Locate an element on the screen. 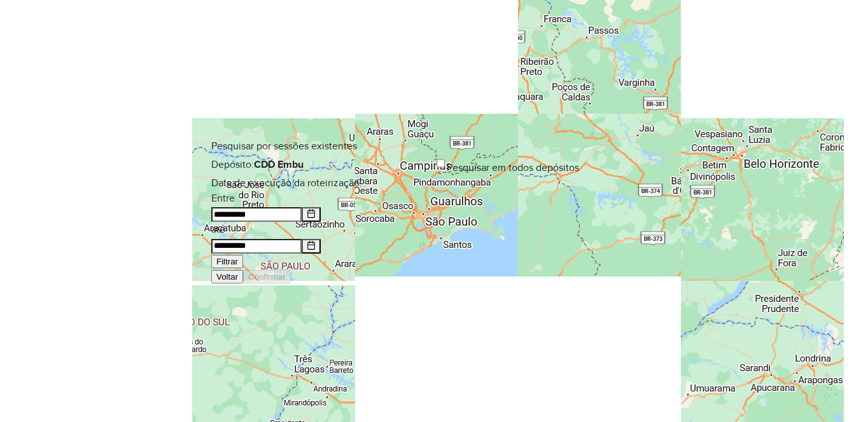  strong: CDD Embu is located at coordinates (279, 164).